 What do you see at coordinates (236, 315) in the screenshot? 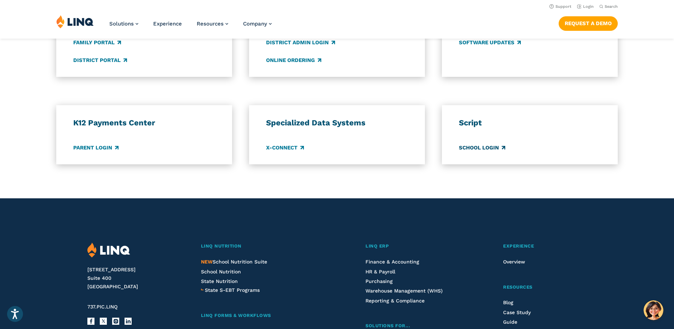
I see `span: LINQ Forms & Workflows` at bounding box center [236, 315].